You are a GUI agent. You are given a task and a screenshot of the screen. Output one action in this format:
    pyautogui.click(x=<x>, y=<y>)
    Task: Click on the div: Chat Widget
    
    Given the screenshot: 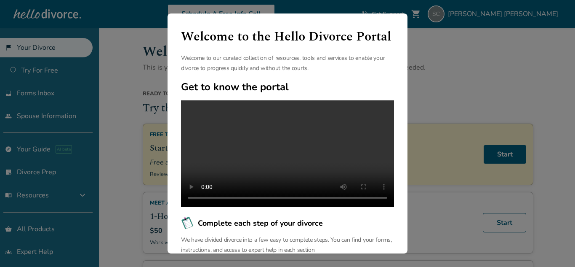 What is the action you would take?
    pyautogui.click(x=554, y=246)
    